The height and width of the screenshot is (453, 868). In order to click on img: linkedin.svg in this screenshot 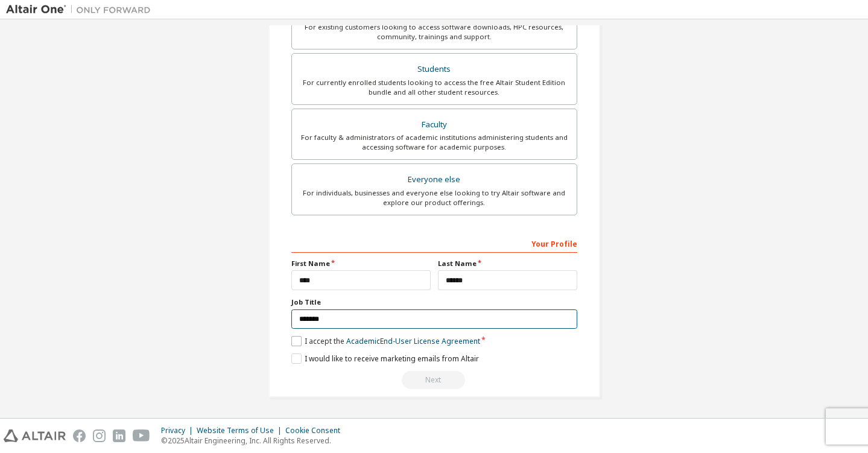, I will do `click(119, 436)`.